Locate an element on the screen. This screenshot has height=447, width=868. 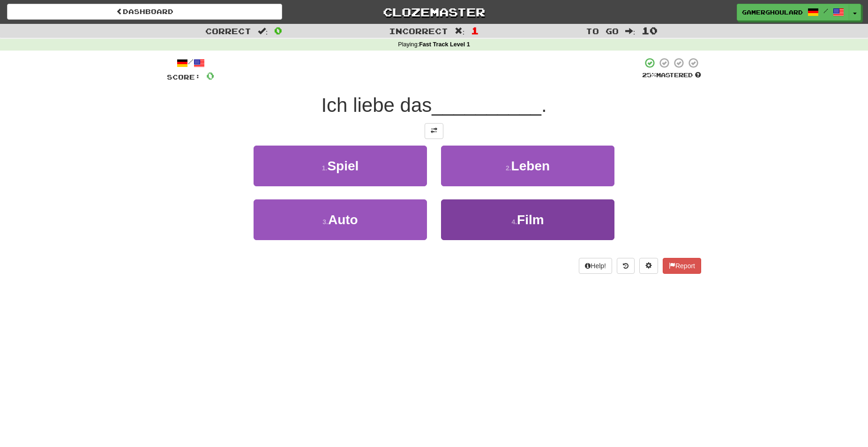
button: Report is located at coordinates (682, 266).